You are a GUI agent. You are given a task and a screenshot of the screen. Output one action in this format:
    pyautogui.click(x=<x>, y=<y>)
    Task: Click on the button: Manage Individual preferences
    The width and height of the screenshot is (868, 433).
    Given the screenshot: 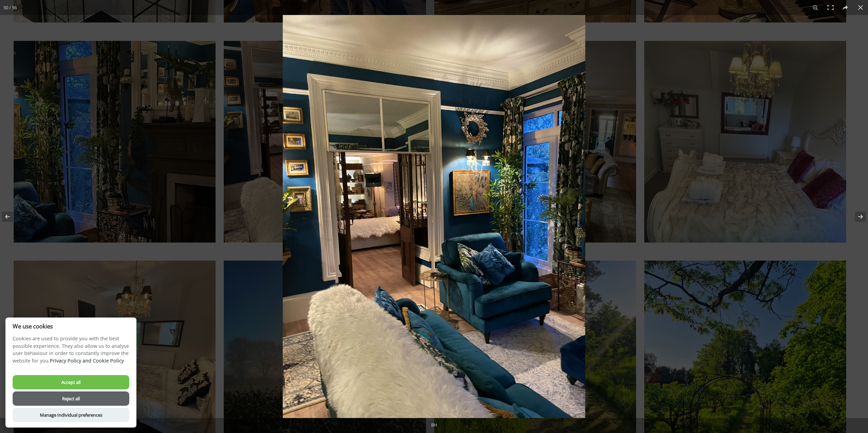 What is the action you would take?
    pyautogui.click(x=71, y=415)
    